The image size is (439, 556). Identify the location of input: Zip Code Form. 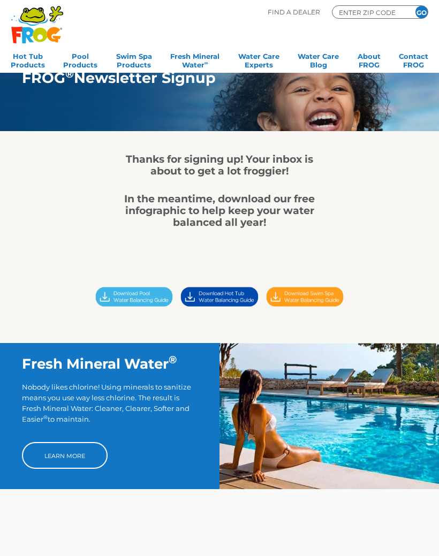
(370, 12).